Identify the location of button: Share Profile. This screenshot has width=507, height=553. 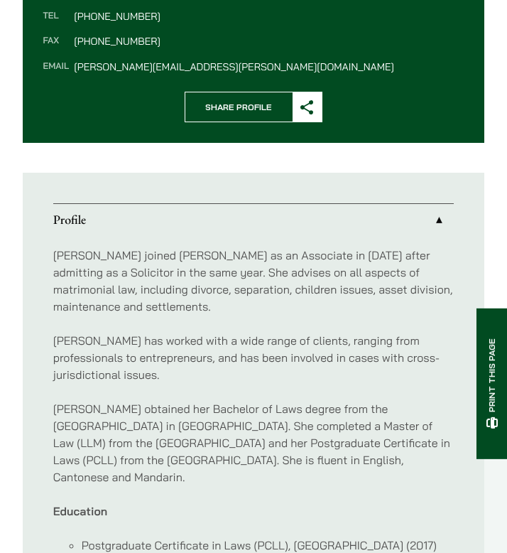
(254, 107).